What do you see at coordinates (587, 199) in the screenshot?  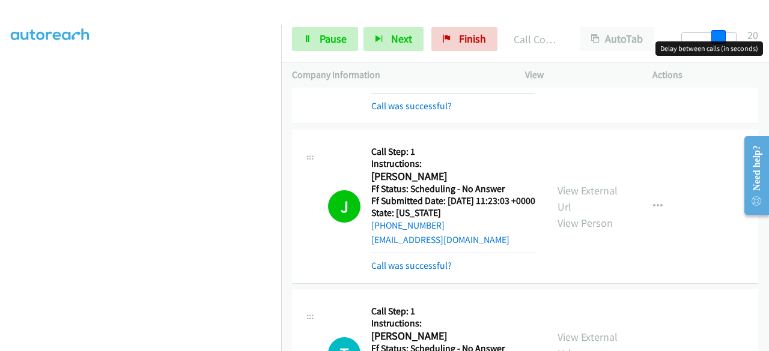 I see `a: View External Url` at bounding box center [587, 199].